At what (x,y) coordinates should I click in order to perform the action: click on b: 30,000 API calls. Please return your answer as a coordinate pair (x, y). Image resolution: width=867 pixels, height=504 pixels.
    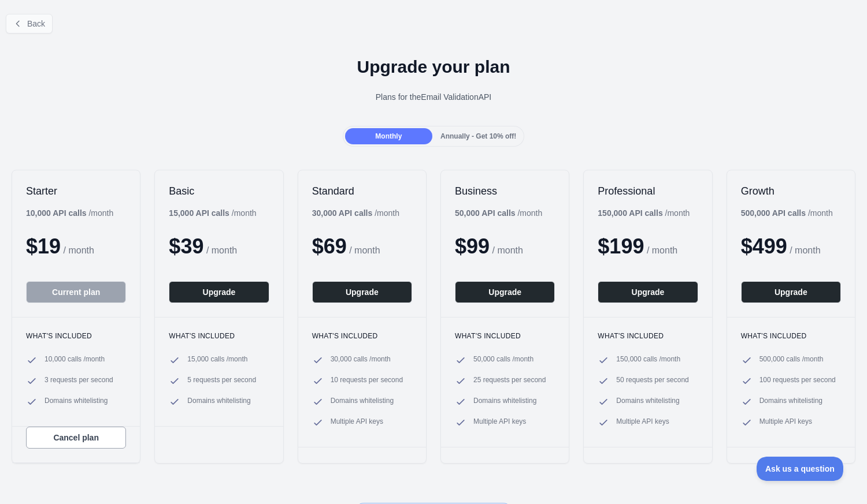
    Looking at the image, I should click on (342, 213).